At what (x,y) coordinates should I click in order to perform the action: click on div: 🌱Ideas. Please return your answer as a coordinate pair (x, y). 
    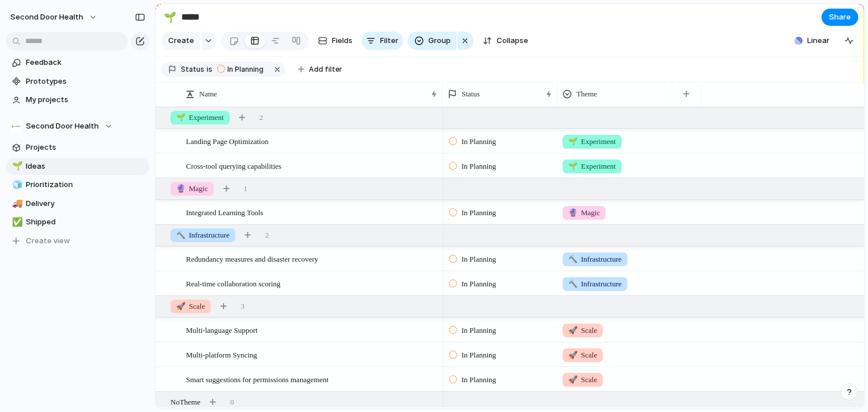
    Looking at the image, I should click on (77, 166).